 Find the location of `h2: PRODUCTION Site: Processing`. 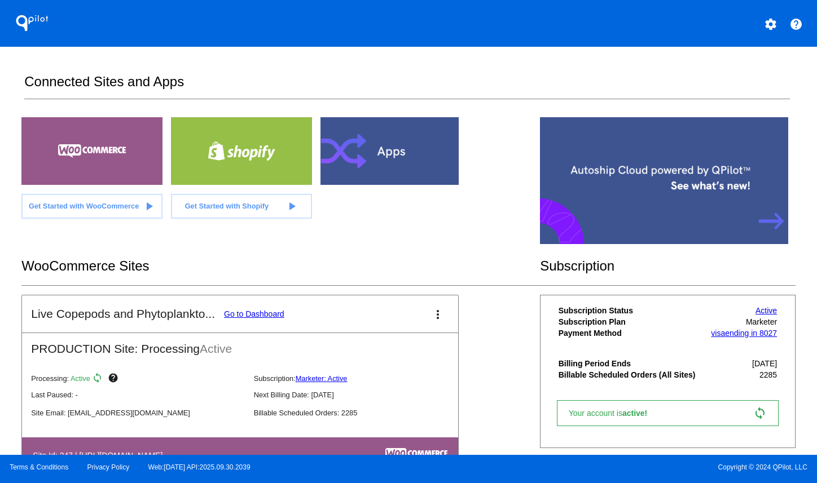

h2: PRODUCTION Site: Processing is located at coordinates (240, 345).